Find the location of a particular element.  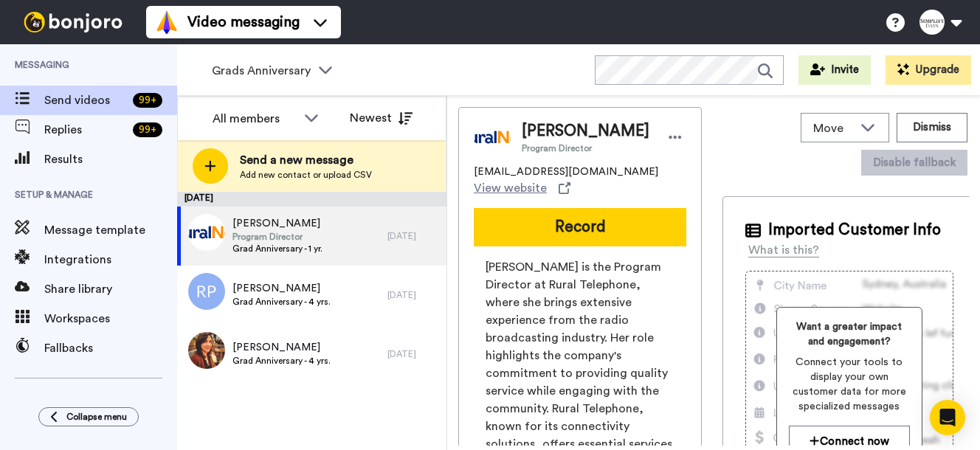

span: Message template is located at coordinates (111, 230).